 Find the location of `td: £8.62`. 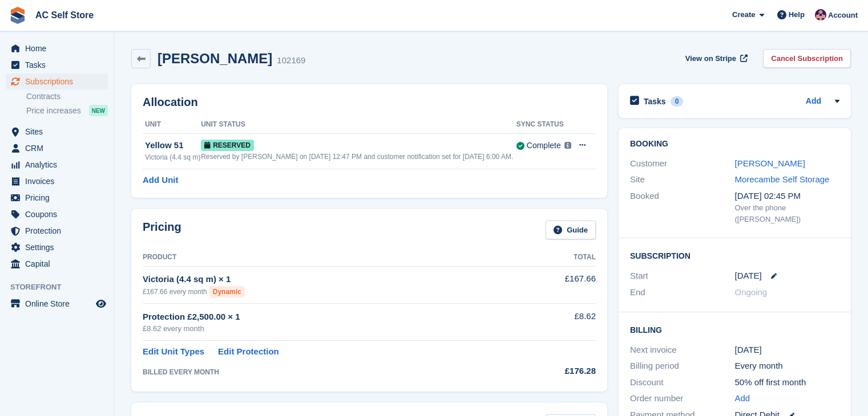

td: £8.62 is located at coordinates (553, 322).